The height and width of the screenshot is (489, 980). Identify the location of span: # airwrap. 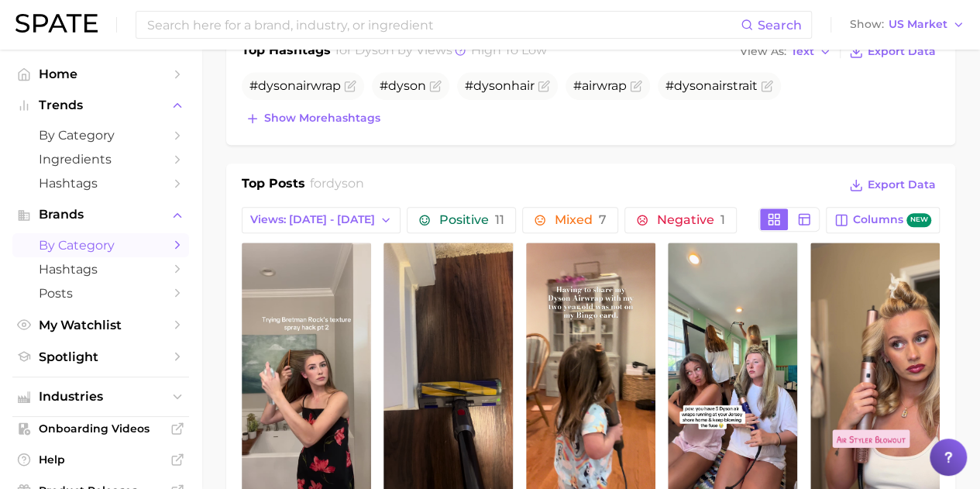
(295, 86).